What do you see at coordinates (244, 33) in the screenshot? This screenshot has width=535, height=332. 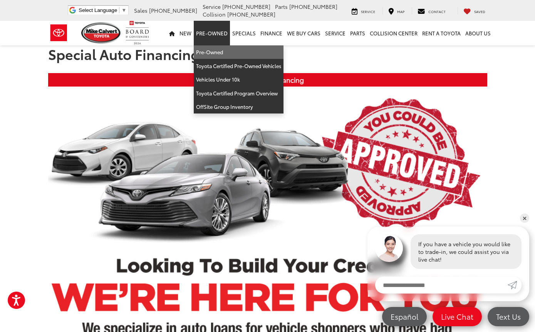 I see `a: Specials` at bounding box center [244, 33].